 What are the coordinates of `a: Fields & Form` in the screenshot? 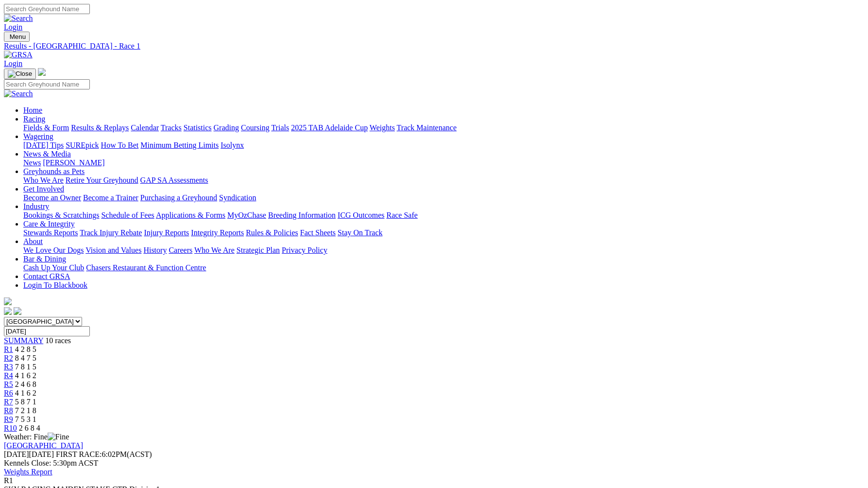 It's located at (46, 128).